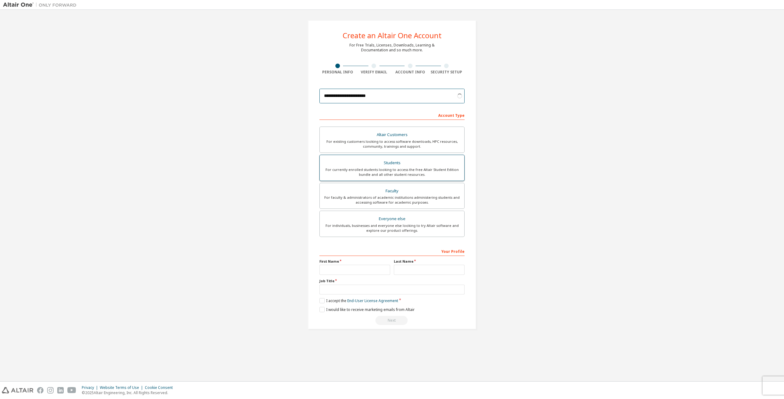  I want to click on img: Altair One, so click(41, 5).